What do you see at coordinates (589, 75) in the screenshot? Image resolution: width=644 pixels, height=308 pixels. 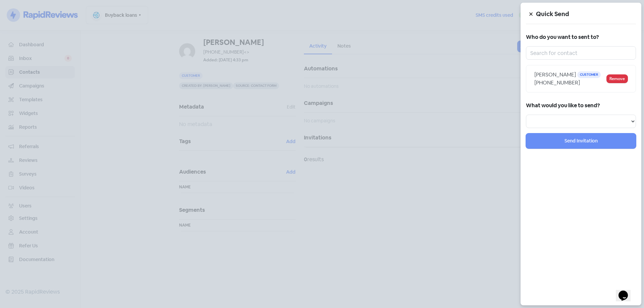 I see `span: Customer` at bounding box center [589, 75].